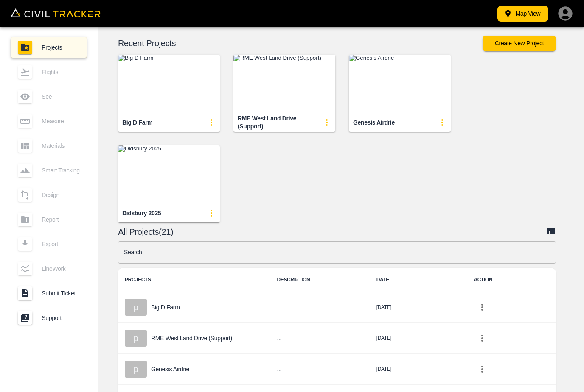 Image resolution: width=584 pixels, height=392 pixels. Describe the element at coordinates (137, 122) in the screenshot. I see `div: Big D Farm` at that location.